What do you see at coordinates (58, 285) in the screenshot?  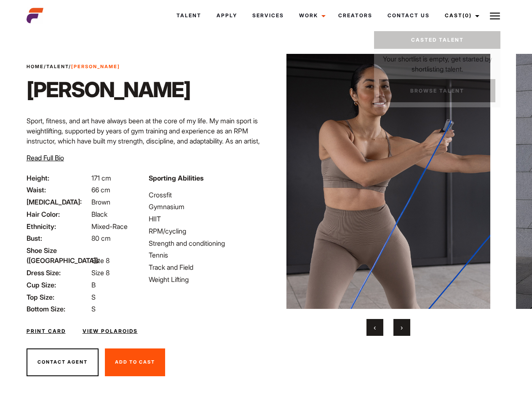 I see `span: Cup Size:` at bounding box center [58, 285].